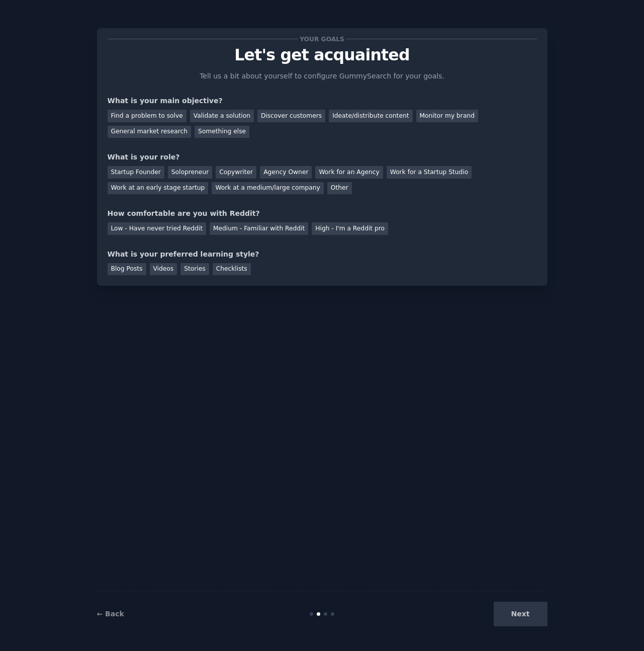 This screenshot has height=651, width=644. I want to click on div: Ideate/distribute content, so click(370, 116).